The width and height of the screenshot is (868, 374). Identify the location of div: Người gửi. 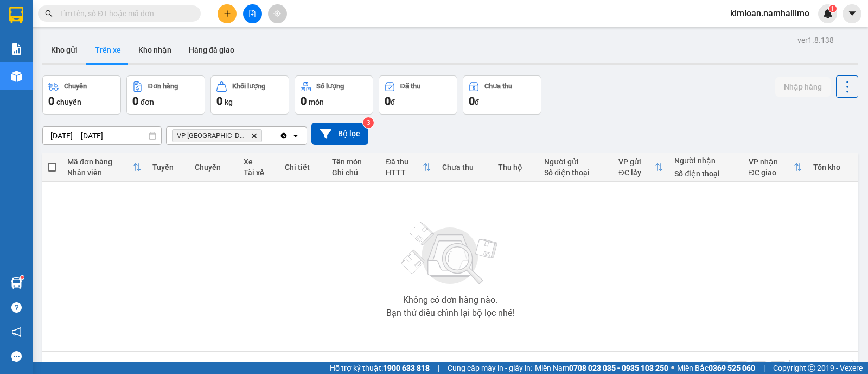
(576, 162).